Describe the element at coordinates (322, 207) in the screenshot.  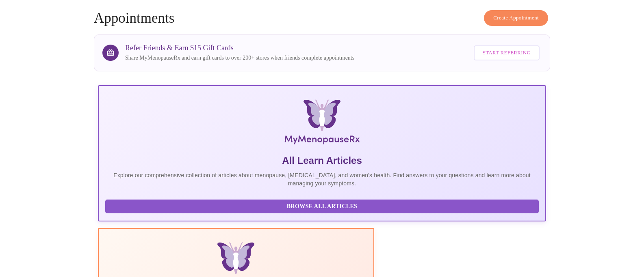
I see `button: Browse All Articles` at that location.